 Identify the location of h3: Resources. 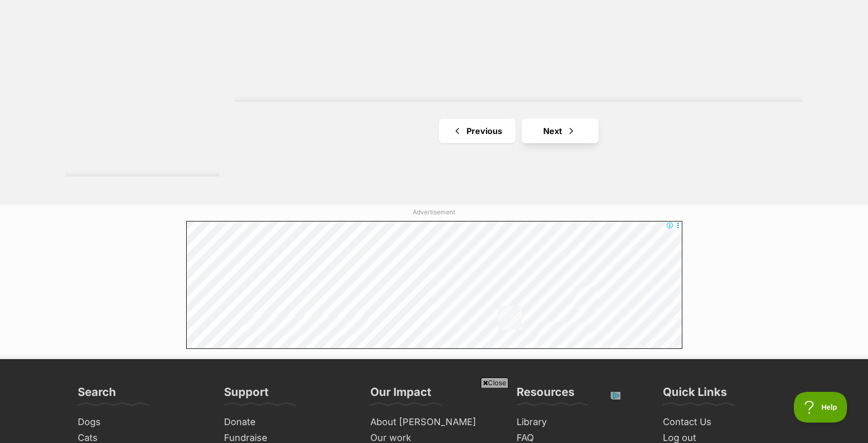
(546, 395).